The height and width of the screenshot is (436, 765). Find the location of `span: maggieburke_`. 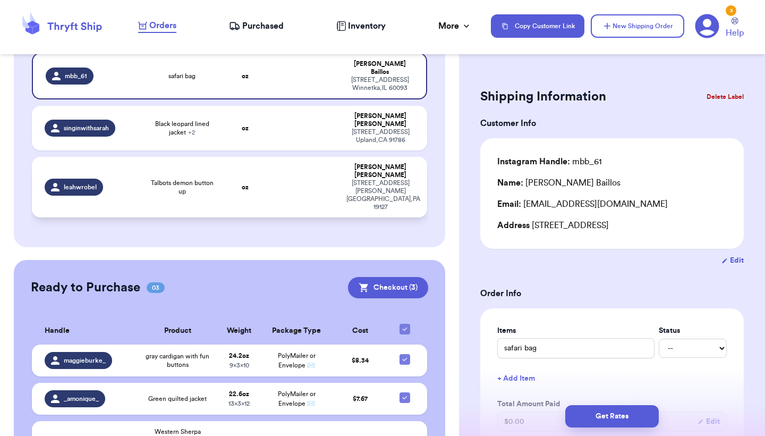

span: maggieburke_ is located at coordinates (85, 360).